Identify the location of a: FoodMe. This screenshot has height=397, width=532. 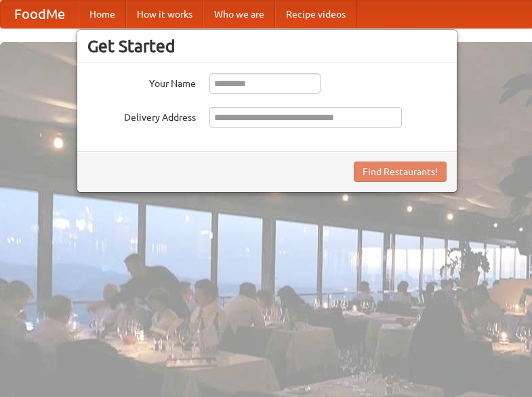
(39, 15).